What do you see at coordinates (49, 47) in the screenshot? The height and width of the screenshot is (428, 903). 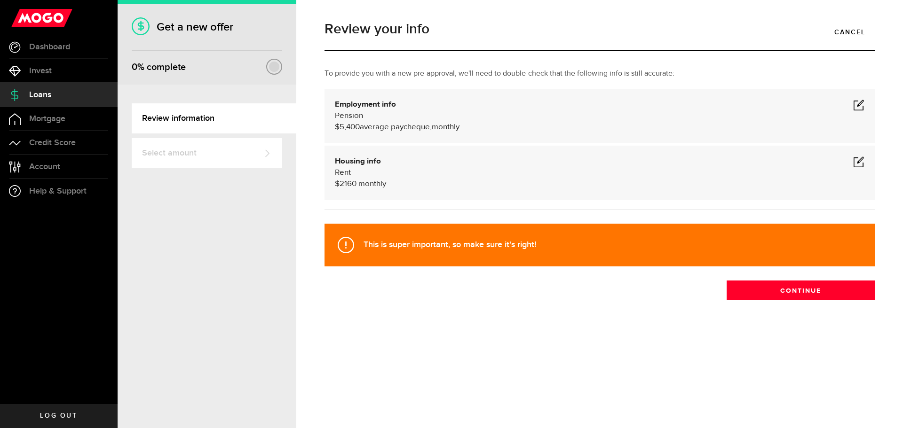 I see `span: Dashboard` at bounding box center [49, 47].